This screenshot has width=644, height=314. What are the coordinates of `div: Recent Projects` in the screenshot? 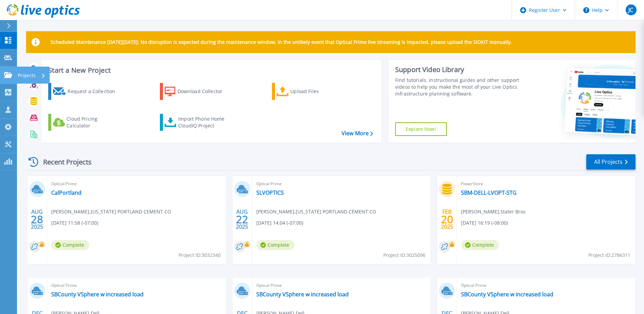 It's located at (64, 162).